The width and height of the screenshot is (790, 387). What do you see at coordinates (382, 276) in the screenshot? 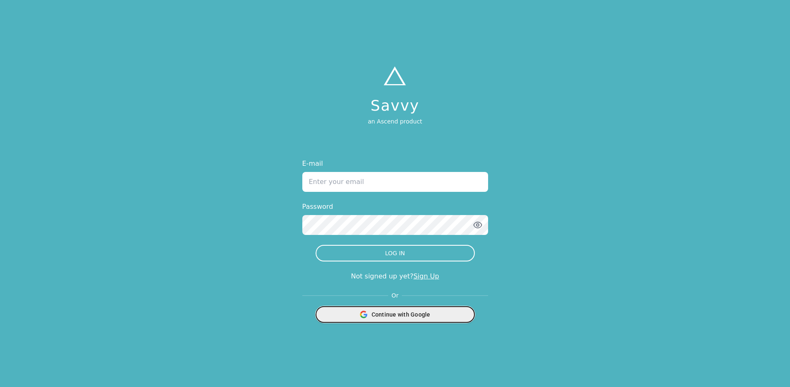
I see `span: Not signed up yet?` at bounding box center [382, 276].